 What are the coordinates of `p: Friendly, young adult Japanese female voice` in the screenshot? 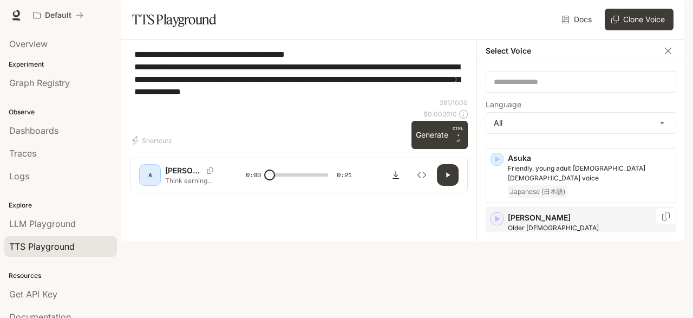 It's located at (589, 173).